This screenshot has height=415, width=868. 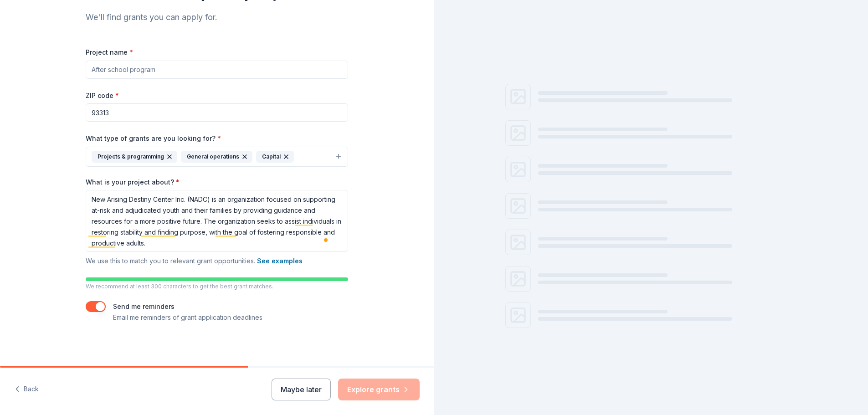 What do you see at coordinates (217, 157) in the screenshot?
I see `button: Projects & programmingGeneral operationsCapital` at bounding box center [217, 157].